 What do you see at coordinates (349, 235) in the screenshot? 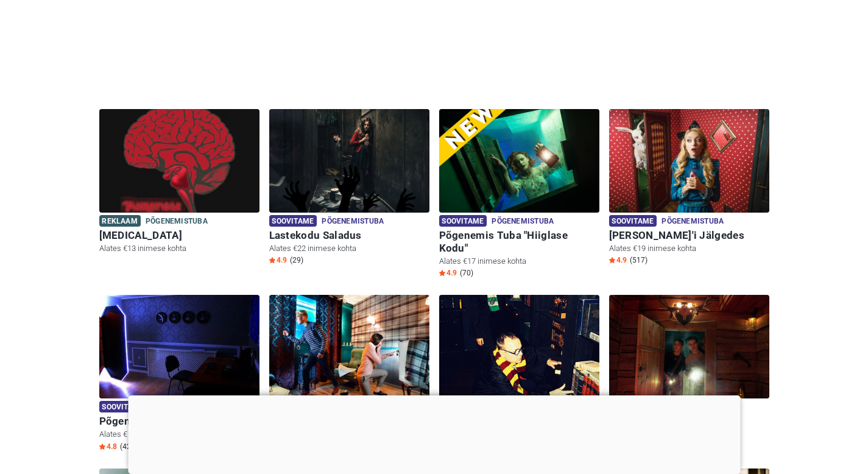
I see `h6: Lastekodu Saladus` at bounding box center [349, 235].